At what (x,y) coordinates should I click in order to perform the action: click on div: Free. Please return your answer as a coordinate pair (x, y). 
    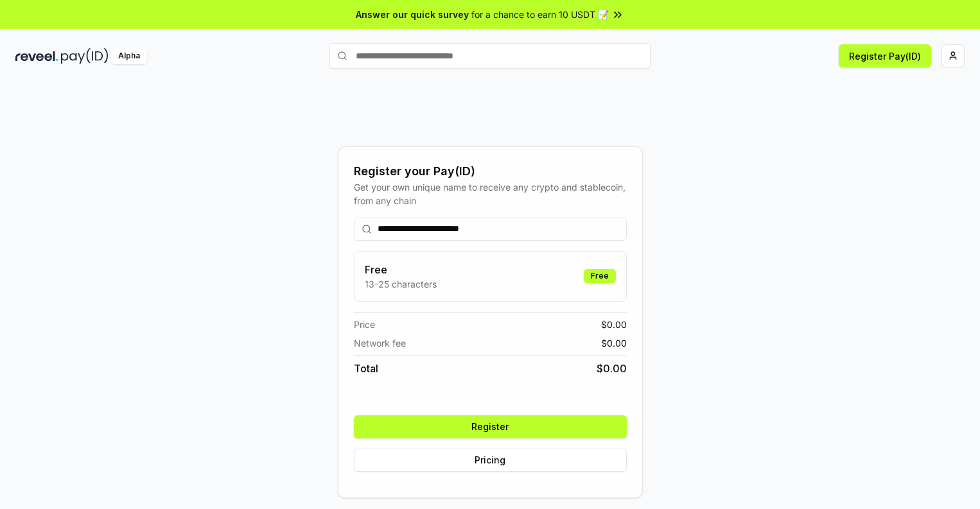
    Looking at the image, I should click on (600, 276).